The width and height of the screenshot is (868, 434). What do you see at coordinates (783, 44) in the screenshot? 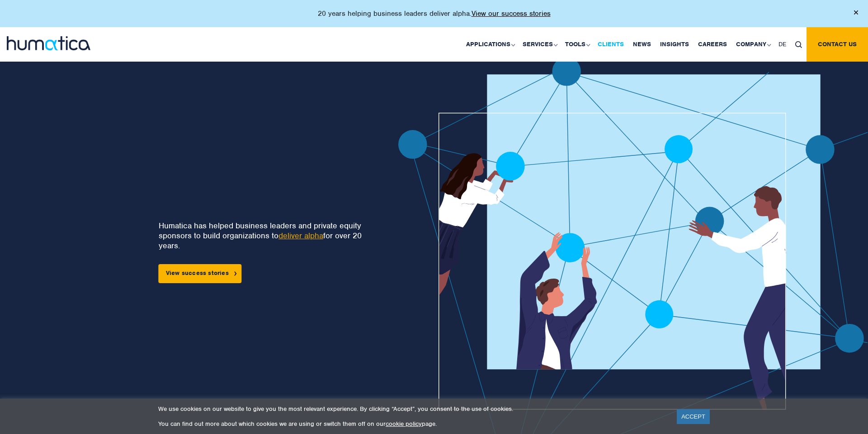
I see `a: DE` at bounding box center [783, 44].